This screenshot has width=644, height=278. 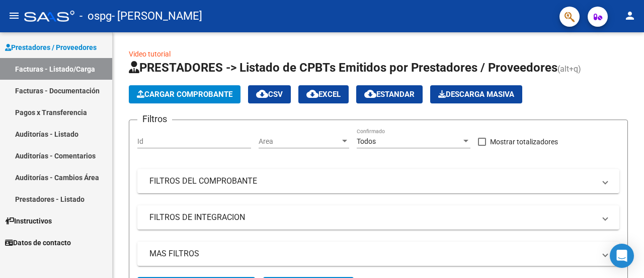 What do you see at coordinates (476, 94) in the screenshot?
I see `span: Descarga Masiva` at bounding box center [476, 94].